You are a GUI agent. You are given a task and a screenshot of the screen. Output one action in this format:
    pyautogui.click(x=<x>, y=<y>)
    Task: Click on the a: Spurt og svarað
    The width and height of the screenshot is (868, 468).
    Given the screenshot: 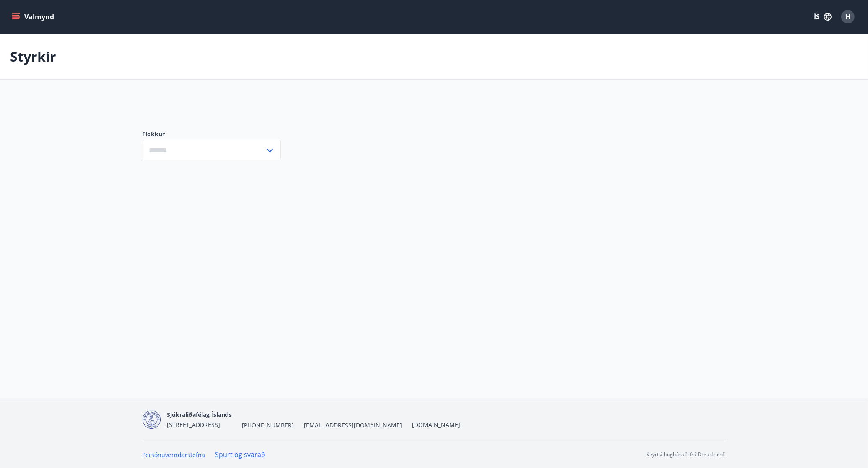 What is the action you would take?
    pyautogui.click(x=240, y=454)
    